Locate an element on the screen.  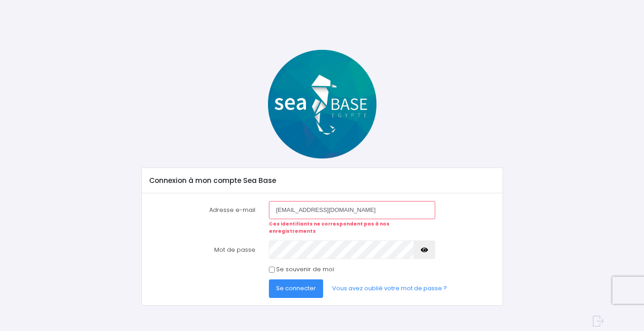
label: Mot de passe is located at coordinates (202, 249).